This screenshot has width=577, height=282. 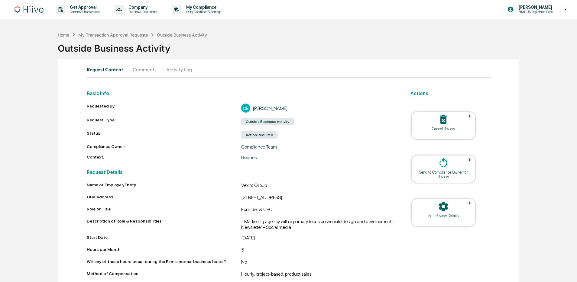 What do you see at coordinates (63, 35) in the screenshot?
I see `div: Home` at bounding box center [63, 35].